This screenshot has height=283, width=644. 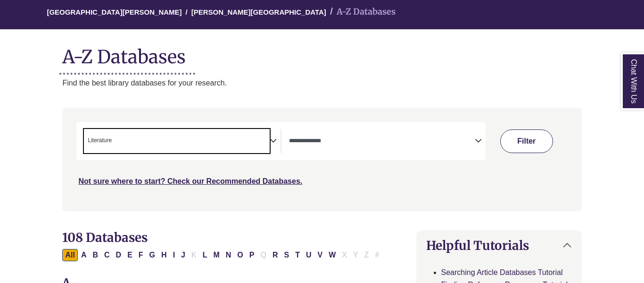 What do you see at coordinates (107, 255) in the screenshot?
I see `button: Filter Results C` at bounding box center [107, 255].